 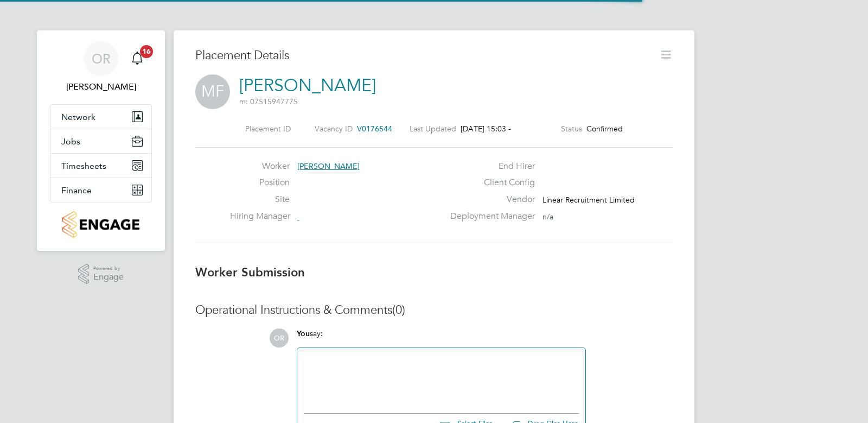 What do you see at coordinates (137, 58) in the screenshot?
I see `a: 16` at bounding box center [137, 58].